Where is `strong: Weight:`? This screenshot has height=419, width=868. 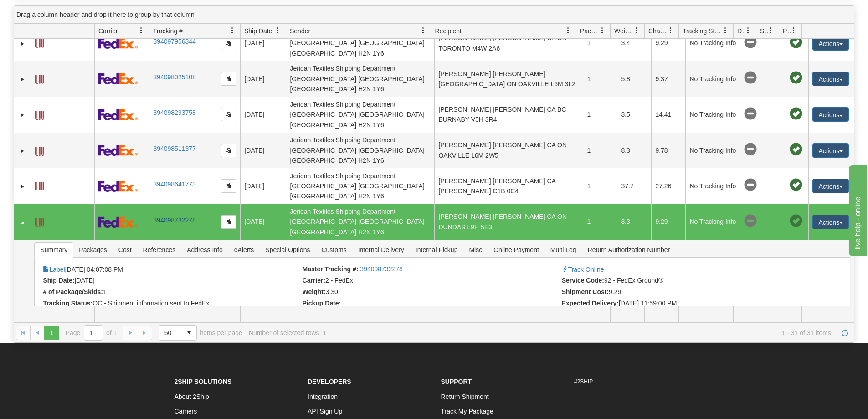
strong: Weight: is located at coordinates (314, 292).